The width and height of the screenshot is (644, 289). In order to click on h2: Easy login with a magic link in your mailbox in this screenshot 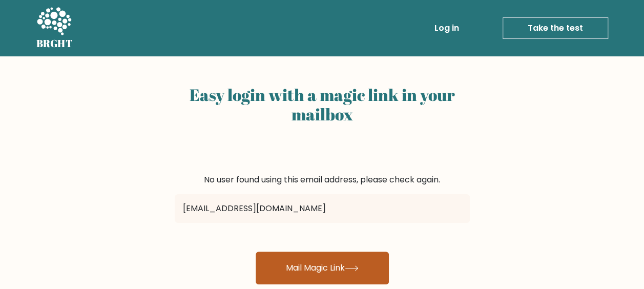, I will do `click(322, 104)`.